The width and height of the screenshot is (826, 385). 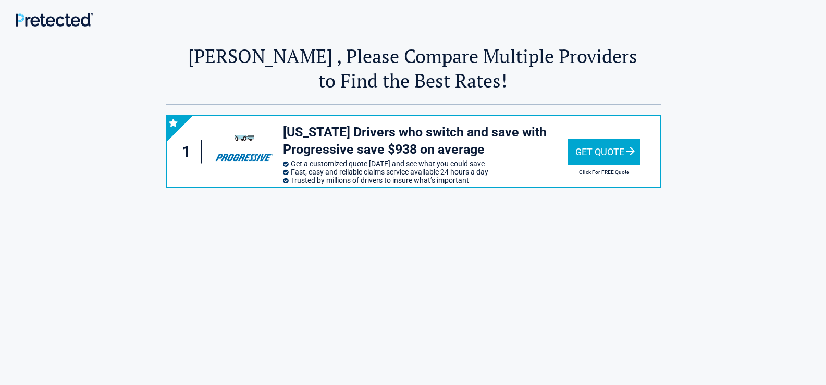 I want to click on li: Trusted by millions of drivers to insure what’s important, so click(x=425, y=180).